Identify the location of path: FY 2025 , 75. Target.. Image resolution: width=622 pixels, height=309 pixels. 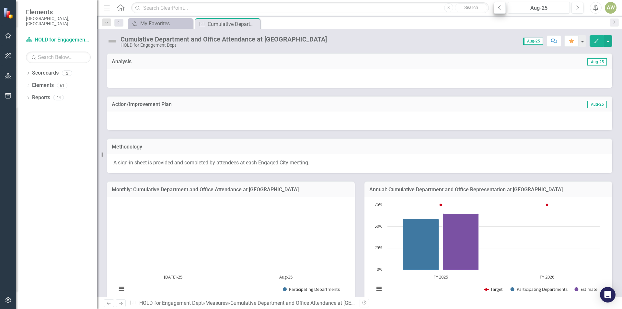
(441, 205).